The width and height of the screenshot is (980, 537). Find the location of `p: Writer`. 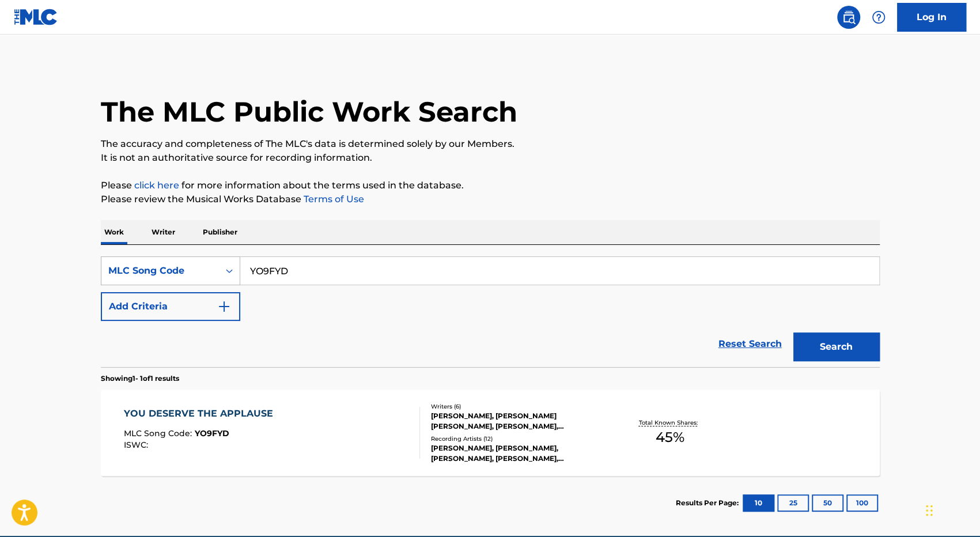

p: Writer is located at coordinates (163, 232).